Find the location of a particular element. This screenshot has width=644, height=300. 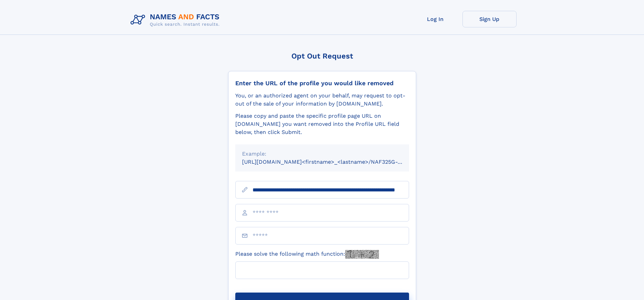

label: Please solve the following math function: is located at coordinates (307, 254).